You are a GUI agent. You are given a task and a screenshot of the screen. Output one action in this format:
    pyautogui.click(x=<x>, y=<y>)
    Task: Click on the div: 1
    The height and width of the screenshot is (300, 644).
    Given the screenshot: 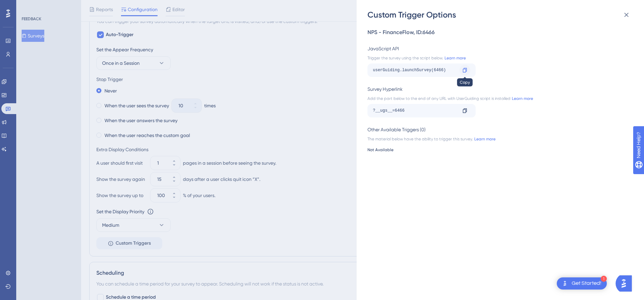 What is the action you would take?
    pyautogui.click(x=604, y=279)
    